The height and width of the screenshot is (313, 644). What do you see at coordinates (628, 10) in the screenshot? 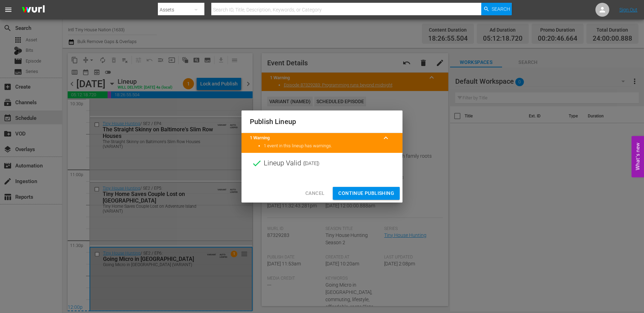
I see `a: Sign Out` at bounding box center [628, 10].